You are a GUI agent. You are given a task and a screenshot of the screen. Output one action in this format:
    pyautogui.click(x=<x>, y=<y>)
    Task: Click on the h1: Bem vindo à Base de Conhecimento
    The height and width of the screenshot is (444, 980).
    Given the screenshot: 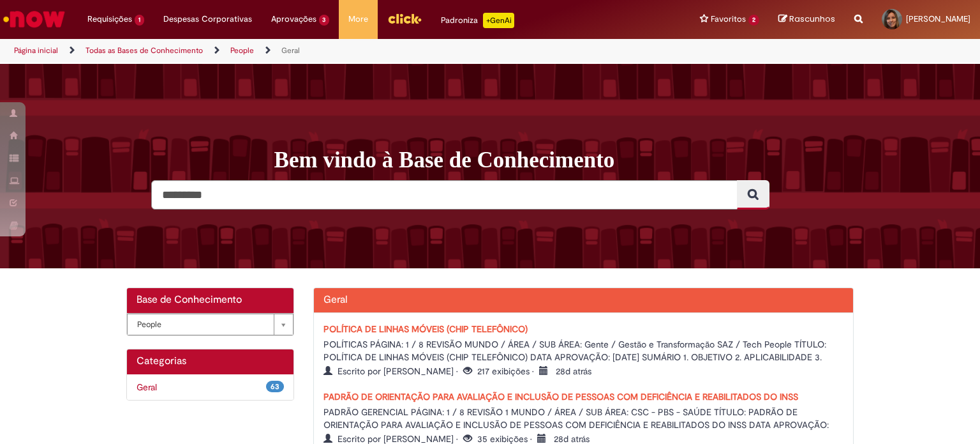 What is the action you would take?
    pyautogui.click(x=569, y=161)
    